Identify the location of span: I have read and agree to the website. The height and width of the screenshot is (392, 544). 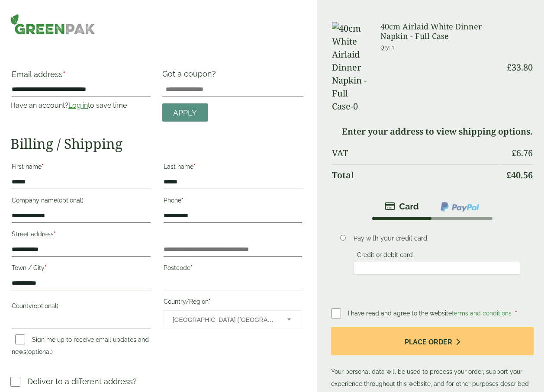
(431, 313).